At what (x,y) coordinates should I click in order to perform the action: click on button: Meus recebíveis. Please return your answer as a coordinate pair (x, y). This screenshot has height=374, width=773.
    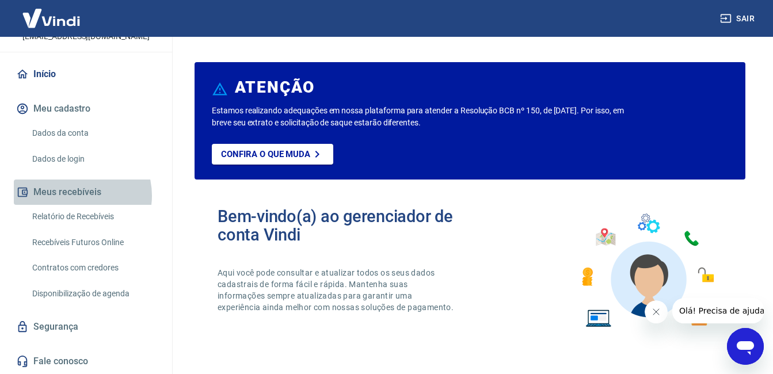
    Looking at the image, I should click on (86, 192).